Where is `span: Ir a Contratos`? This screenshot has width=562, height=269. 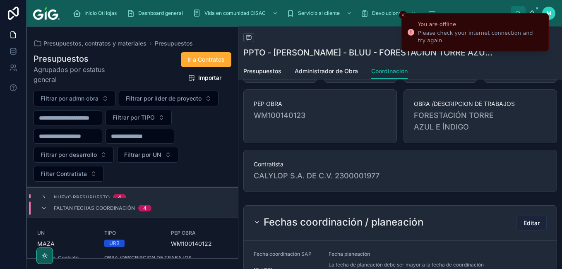 span: Ir a Contratos is located at coordinates (206, 60).